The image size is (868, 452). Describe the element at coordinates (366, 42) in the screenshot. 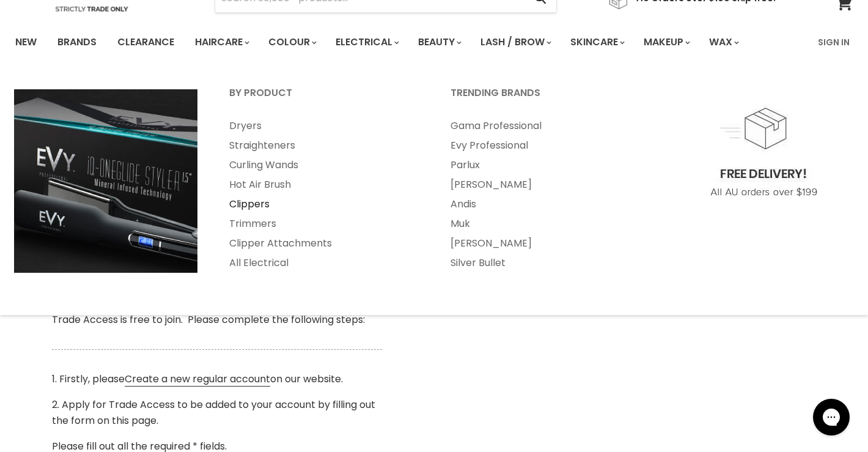

I see `a: Electrical` at that location.